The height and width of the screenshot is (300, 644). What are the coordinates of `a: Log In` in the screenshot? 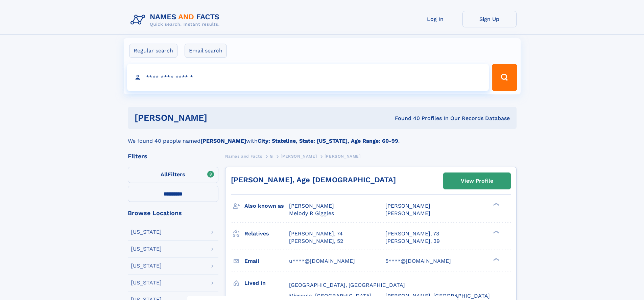 It's located at (435, 19).